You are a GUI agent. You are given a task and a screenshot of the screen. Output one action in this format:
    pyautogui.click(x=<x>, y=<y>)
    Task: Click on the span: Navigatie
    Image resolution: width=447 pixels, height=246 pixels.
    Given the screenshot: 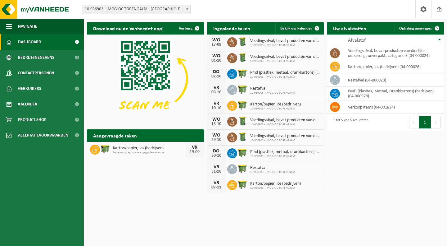 What is the action you would take?
    pyautogui.click(x=28, y=26)
    